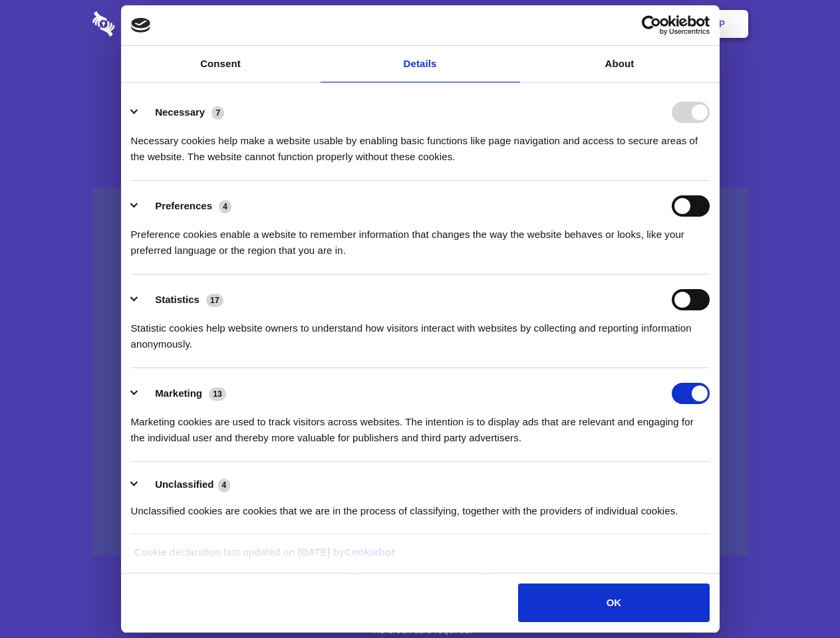 The image size is (840, 638). What do you see at coordinates (215, 300) in the screenshot?
I see `span: 17` at bounding box center [215, 300].